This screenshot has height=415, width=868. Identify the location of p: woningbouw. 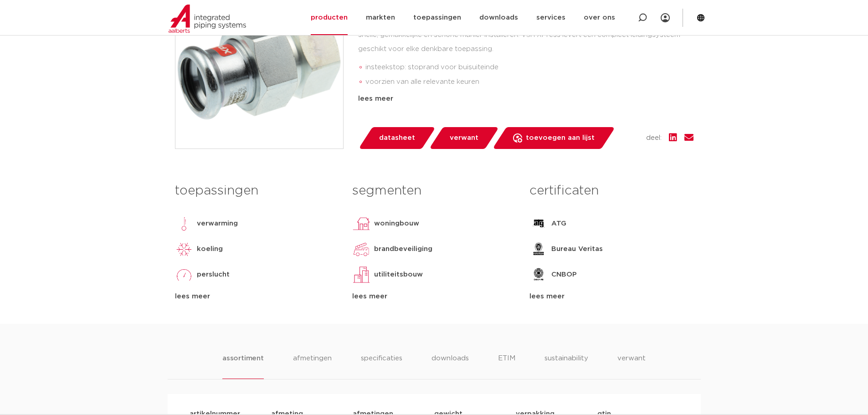
(396, 224).